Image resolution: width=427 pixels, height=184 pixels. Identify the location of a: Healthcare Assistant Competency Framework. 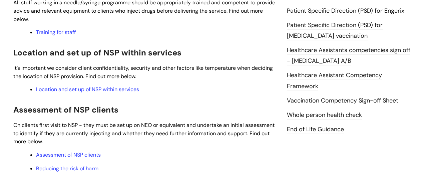
(334, 81).